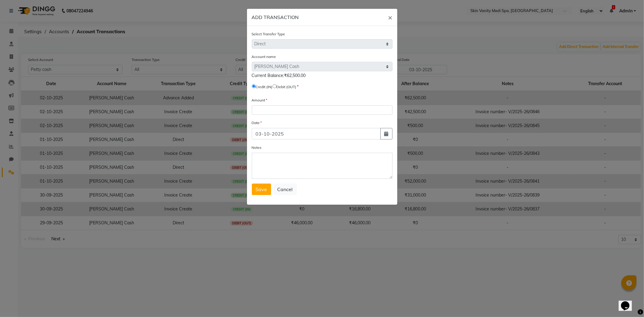  Describe the element at coordinates (264, 57) in the screenshot. I see `label: Account name` at that location.